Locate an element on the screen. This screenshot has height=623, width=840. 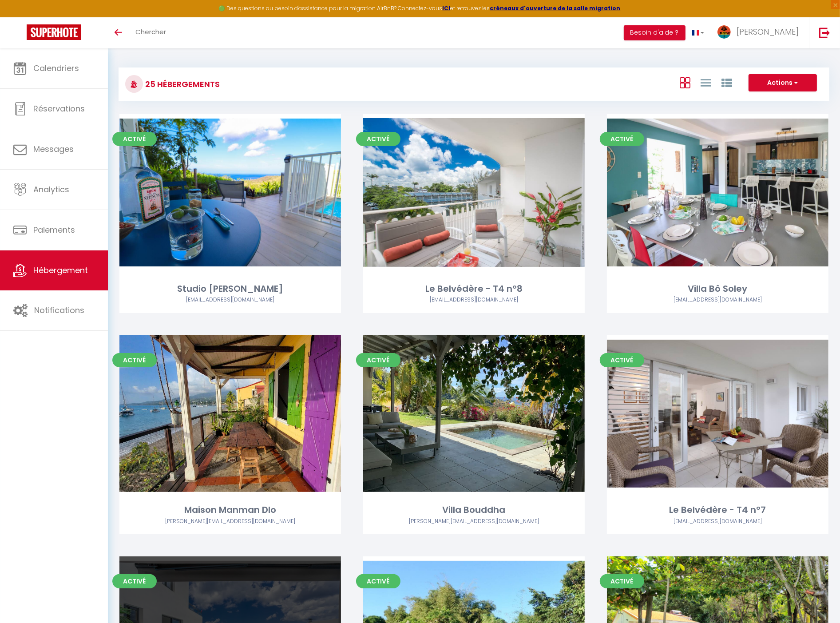
button: Actions is located at coordinates (783, 83).